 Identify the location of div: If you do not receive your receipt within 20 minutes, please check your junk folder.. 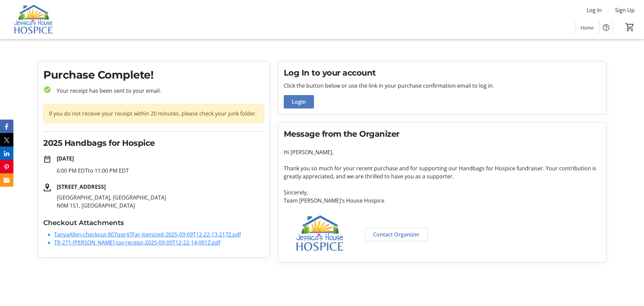
(153, 114).